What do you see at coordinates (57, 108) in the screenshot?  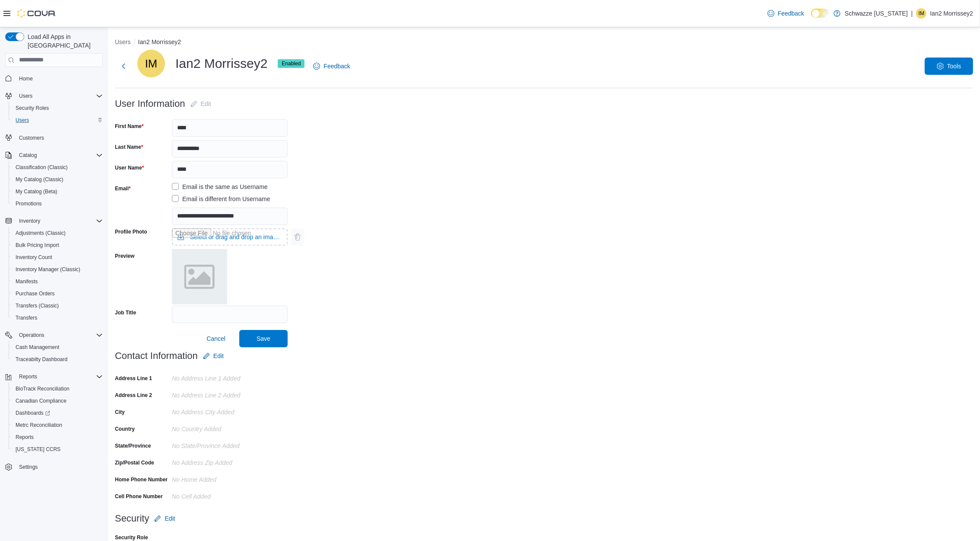 I see `button: Security Roles` at bounding box center [57, 108].